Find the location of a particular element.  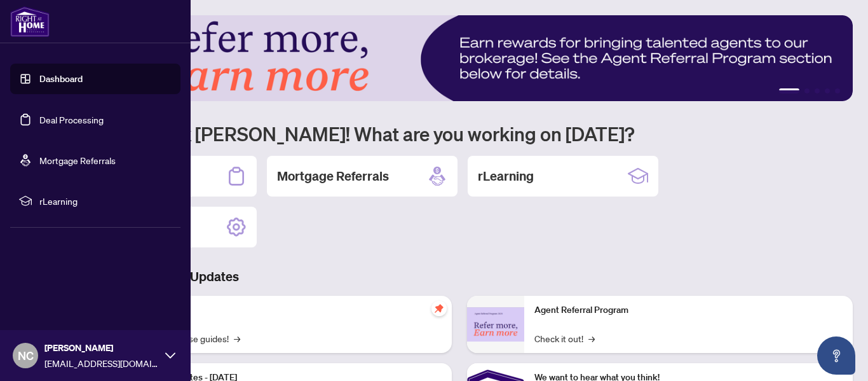

a: Deal Processing is located at coordinates (71, 120).